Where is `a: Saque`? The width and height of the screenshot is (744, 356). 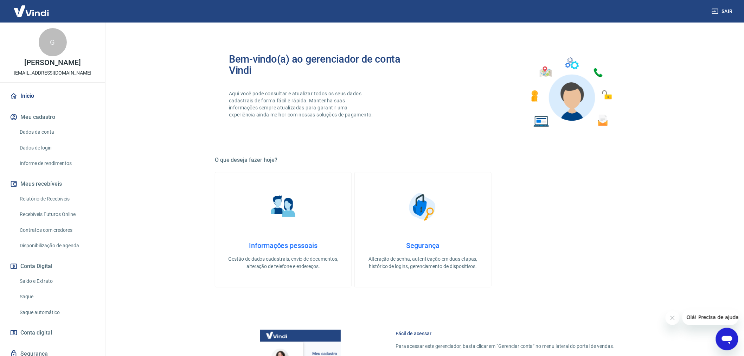
a: Saque is located at coordinates (57, 296).